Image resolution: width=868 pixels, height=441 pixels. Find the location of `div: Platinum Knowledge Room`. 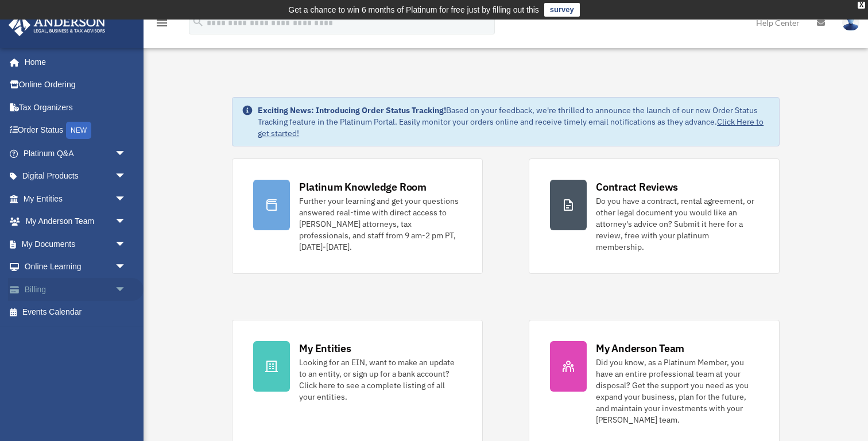

div: Platinum Knowledge Room is located at coordinates (363, 187).